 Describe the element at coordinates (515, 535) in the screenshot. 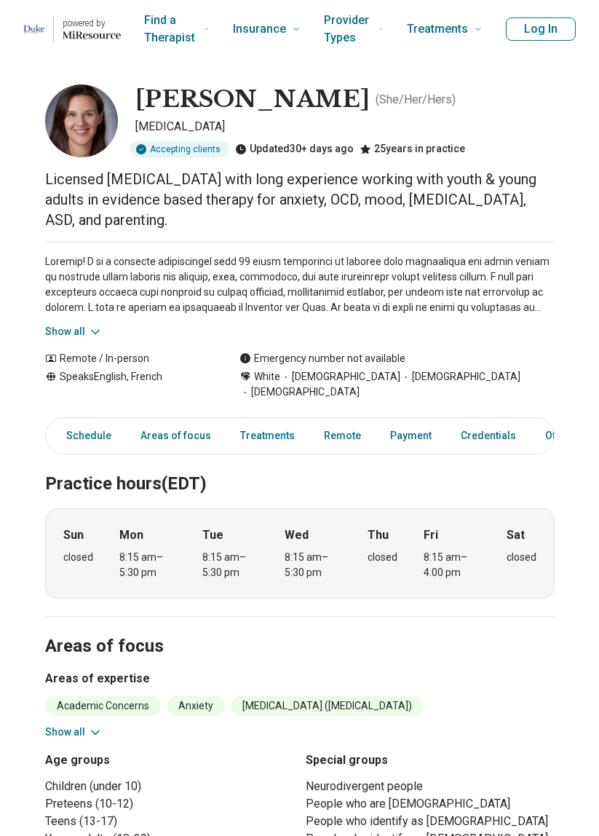

I see `strong: Sat` at that location.